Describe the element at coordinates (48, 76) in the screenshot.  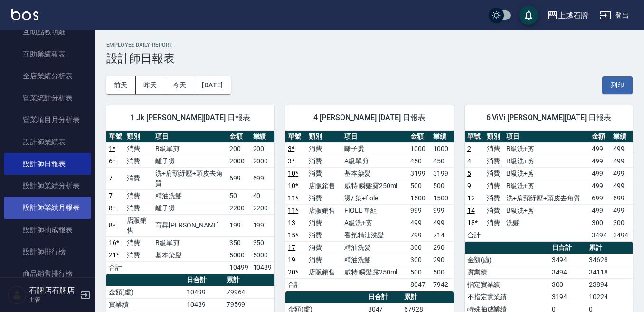
I see `a: 全店業績分析表` at that location.